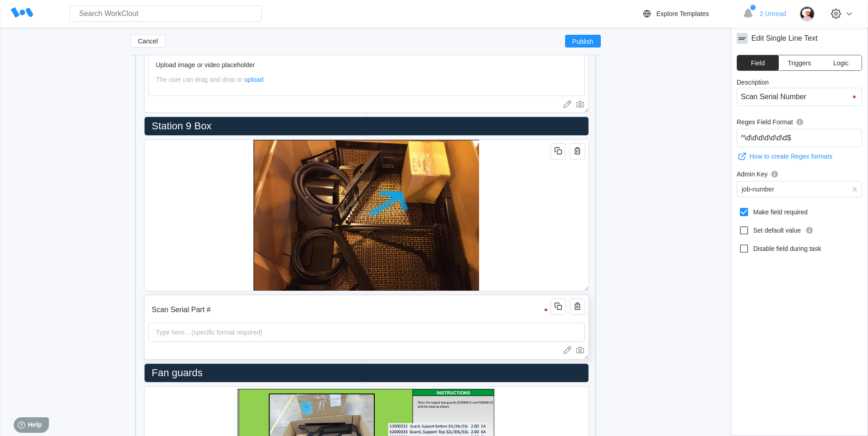 This screenshot has width=868, height=436. I want to click on input: Search WorkClout, so click(165, 14).